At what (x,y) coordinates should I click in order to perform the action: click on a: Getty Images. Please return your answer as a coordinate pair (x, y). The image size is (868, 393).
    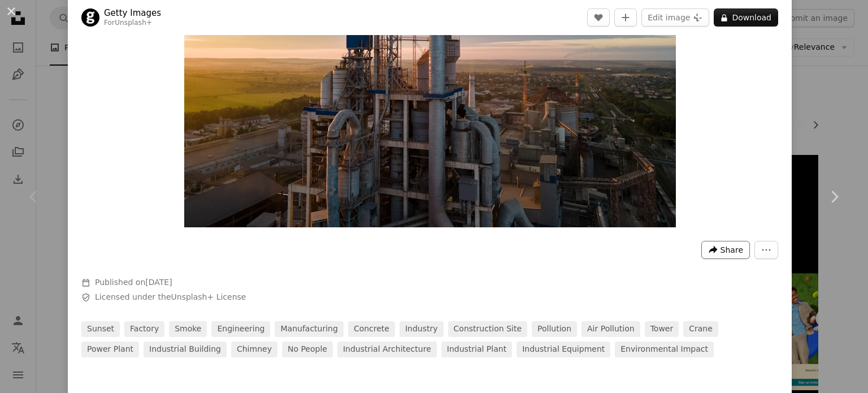
    Looking at the image, I should click on (132, 13).